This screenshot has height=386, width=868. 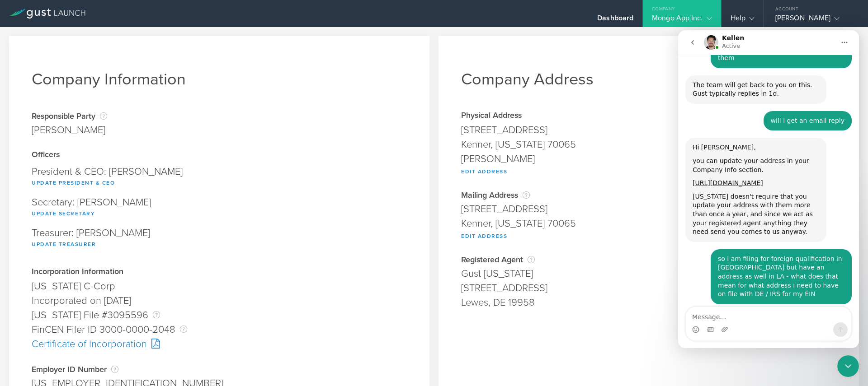 What do you see at coordinates (649, 195) in the screenshot?
I see `div: Mailing Address` at bounding box center [649, 195].